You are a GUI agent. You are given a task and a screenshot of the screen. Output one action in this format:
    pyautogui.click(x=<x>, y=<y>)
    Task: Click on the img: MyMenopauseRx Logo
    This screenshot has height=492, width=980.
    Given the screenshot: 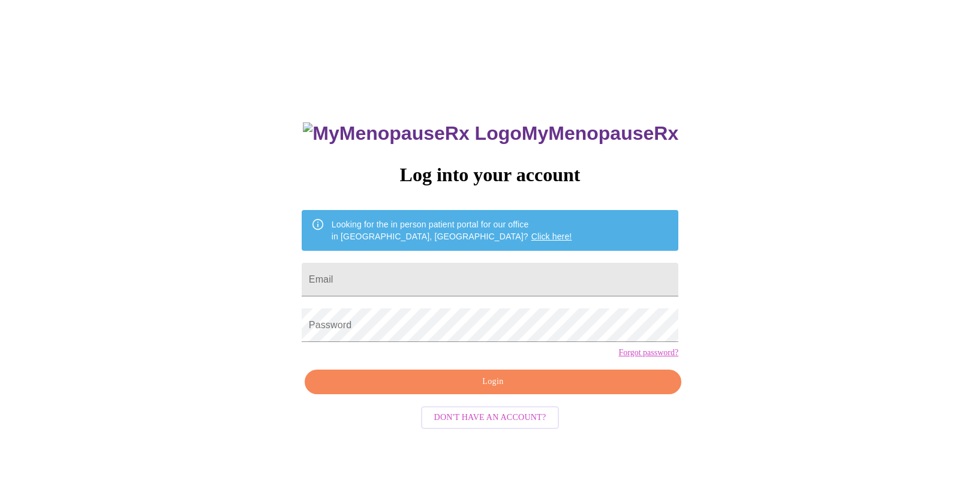 What is the action you would take?
    pyautogui.click(x=412, y=133)
    